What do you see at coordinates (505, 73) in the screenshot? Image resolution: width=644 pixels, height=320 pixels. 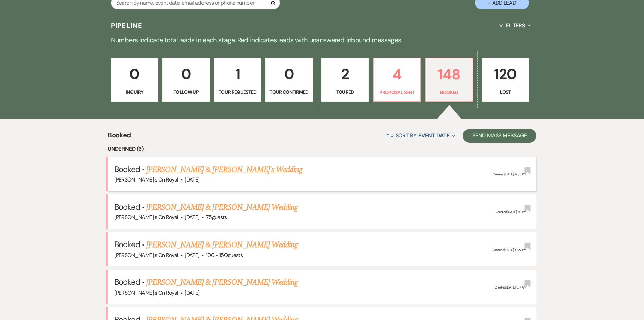 I see `p: 120` at bounding box center [505, 73].